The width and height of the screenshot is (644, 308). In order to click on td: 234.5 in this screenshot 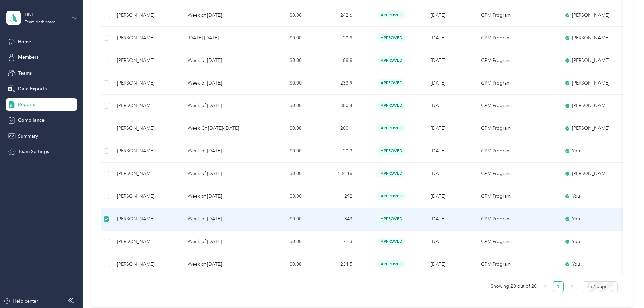, I will do `click(333, 264)`.